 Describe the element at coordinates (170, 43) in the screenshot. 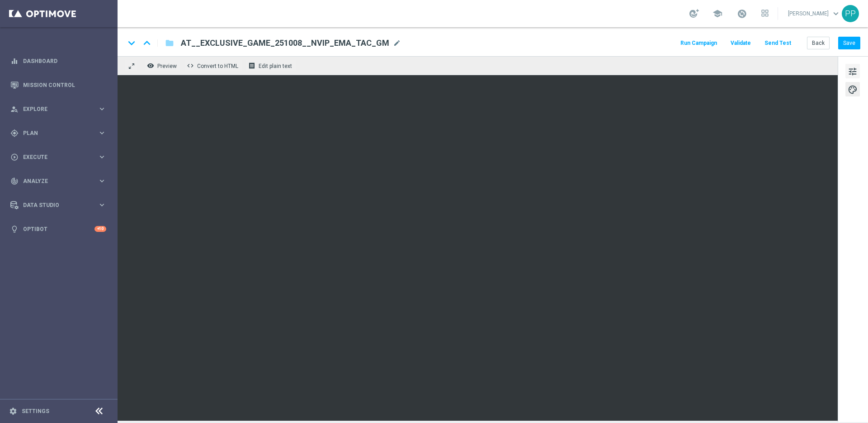

I see `i: folder` at that location.